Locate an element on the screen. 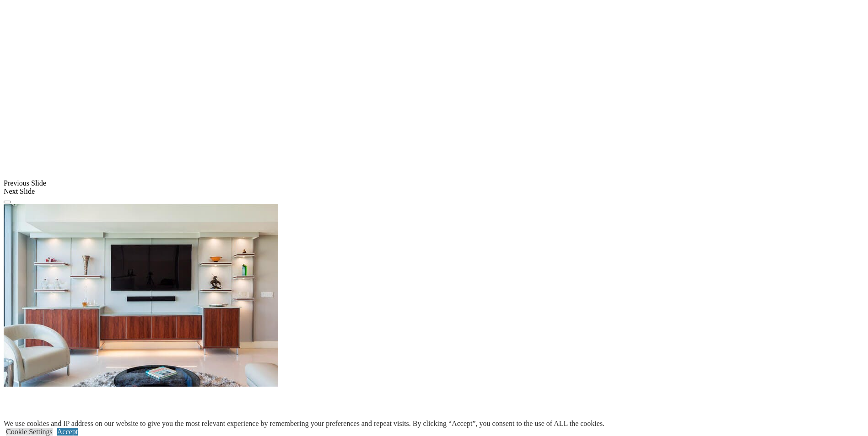 This screenshot has height=436, width=868. button: Click here to pause slide show is located at coordinates (7, 202).